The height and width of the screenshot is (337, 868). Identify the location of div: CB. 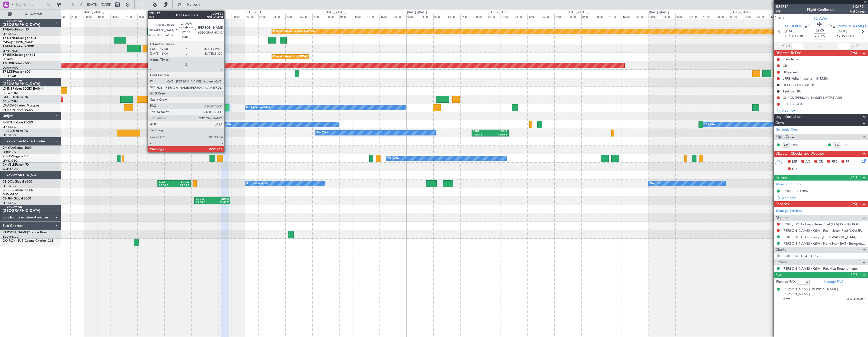
(784, 66).